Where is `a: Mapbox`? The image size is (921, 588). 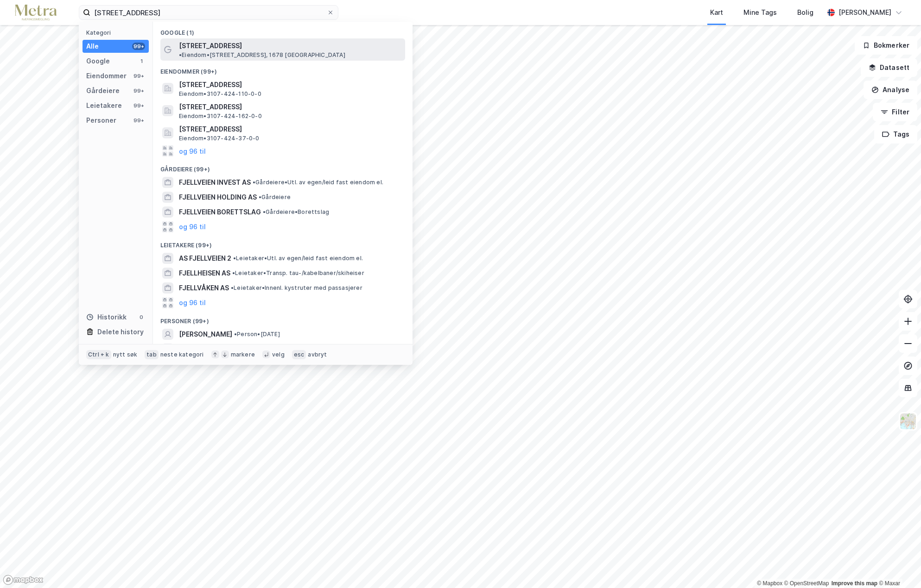
a: Mapbox is located at coordinates (770, 584).